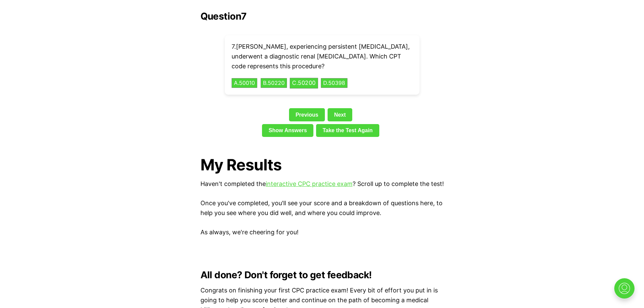 The height and width of the screenshot is (308, 644). I want to click on h1: My Results, so click(322, 165).